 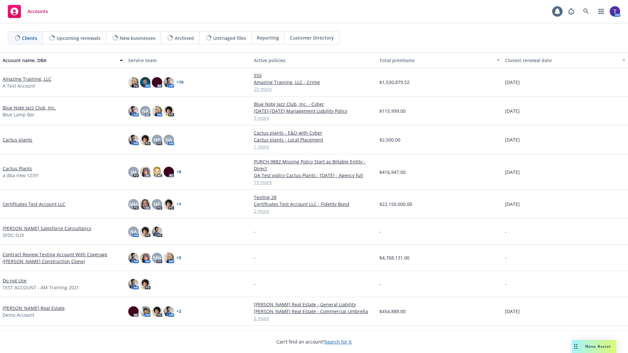 What do you see at coordinates (268, 38) in the screenshot?
I see `span: Reporting` at bounding box center [268, 38].